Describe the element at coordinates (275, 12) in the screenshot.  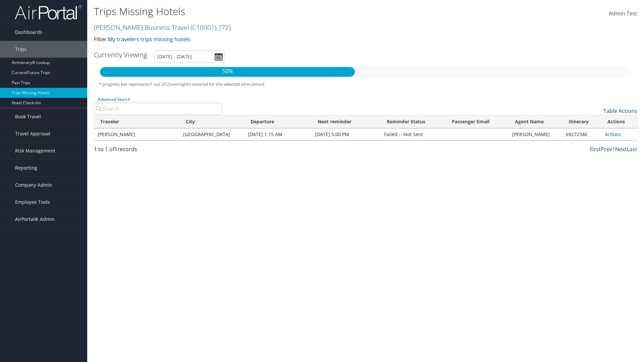
I see `h1: Trips Missing Hotels` at that location.